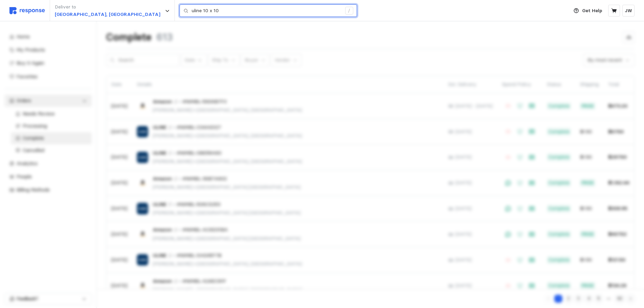 The height and width of the screenshot is (308, 644). Describe the element at coordinates (108, 7) in the screenshot. I see `p: Deliver to` at that location.